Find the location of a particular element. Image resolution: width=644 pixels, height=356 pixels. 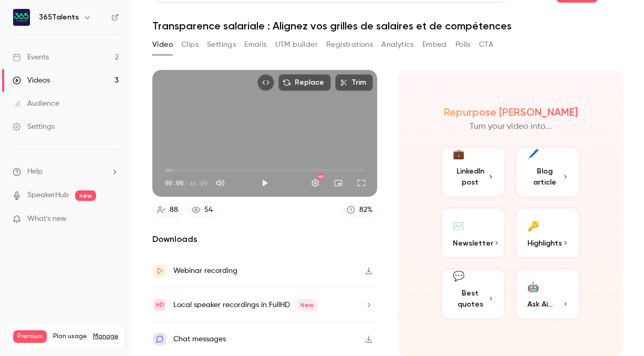

button: 🖊️Blog article is located at coordinates (548, 172).